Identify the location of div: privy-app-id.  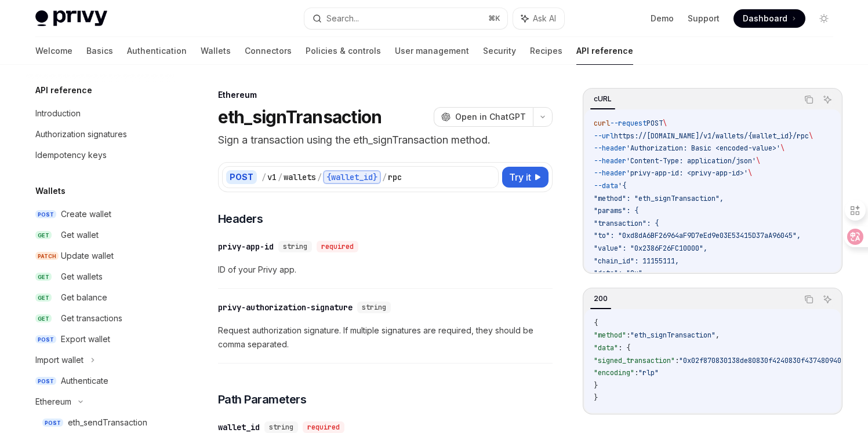
(246, 247).